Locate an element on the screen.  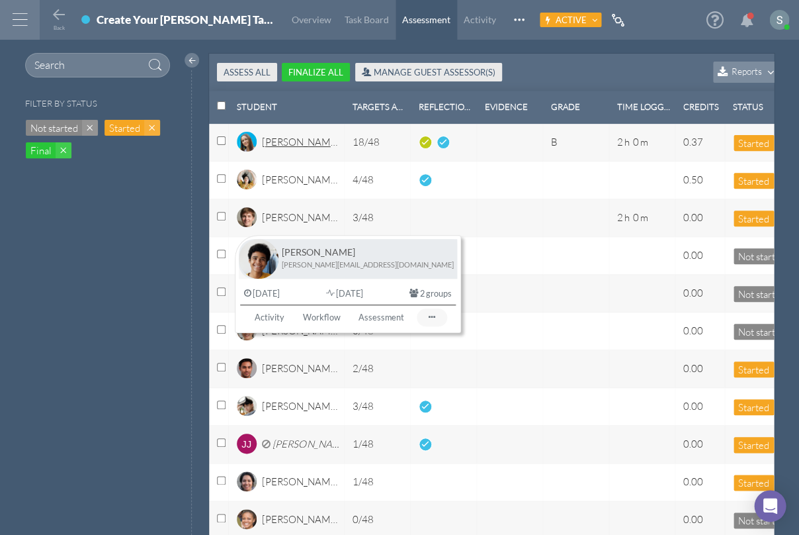
span: Task Board is located at coordinates (366, 19).